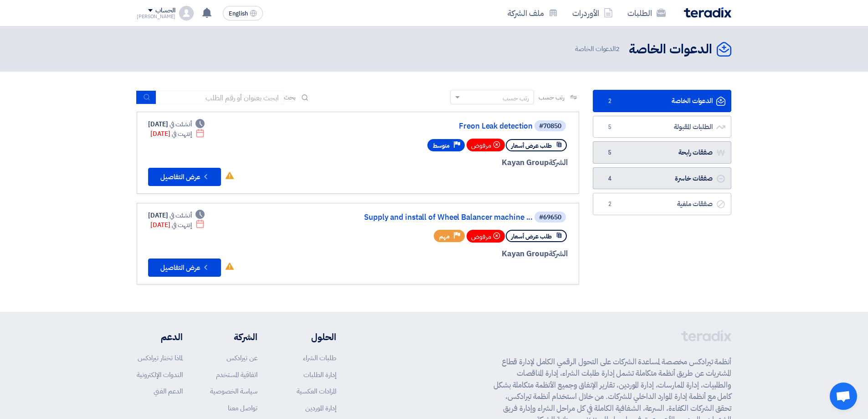 This screenshot has width=868, height=419. Describe the element at coordinates (168, 391) in the screenshot. I see `a: الدعم الفني` at that location.